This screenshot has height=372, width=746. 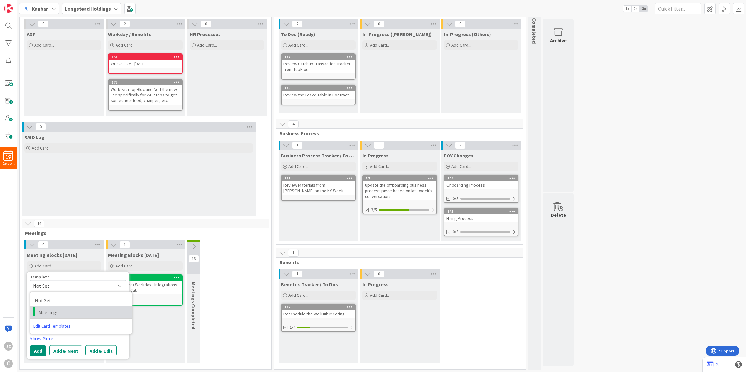 I want to click on div: 146Onboarding Process, so click(x=481, y=182).